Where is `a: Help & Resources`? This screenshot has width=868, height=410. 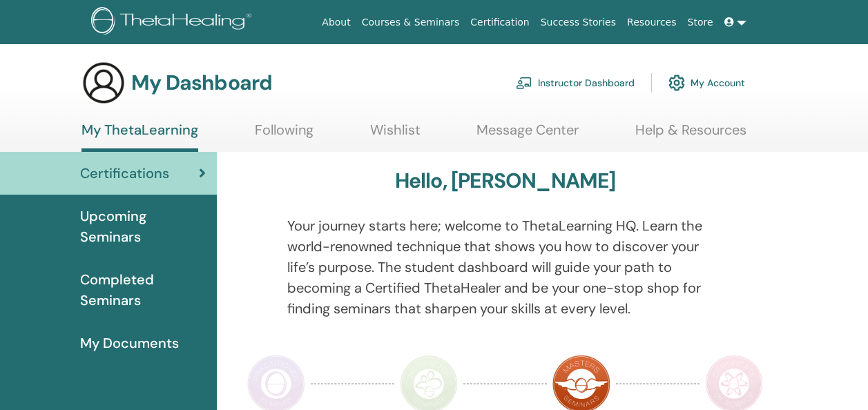 a: Help & Resources is located at coordinates (690, 134).